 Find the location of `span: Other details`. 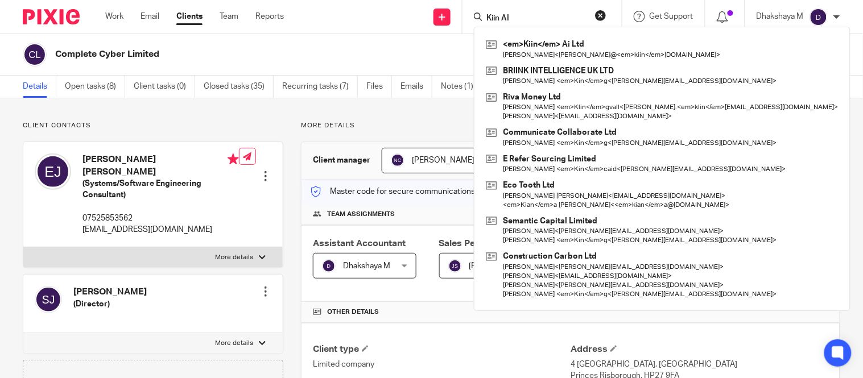

span: Other details is located at coordinates (353, 312).